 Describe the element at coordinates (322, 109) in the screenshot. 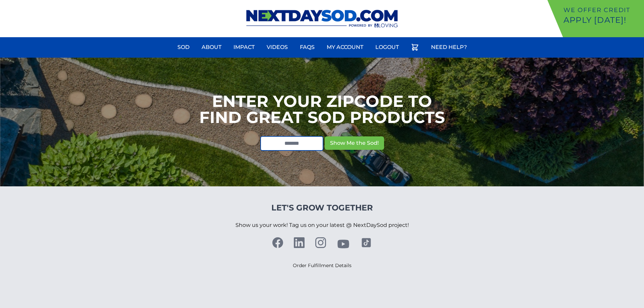

I see `h1: Enter your Zipcode to Find Great Sod Products` at that location.